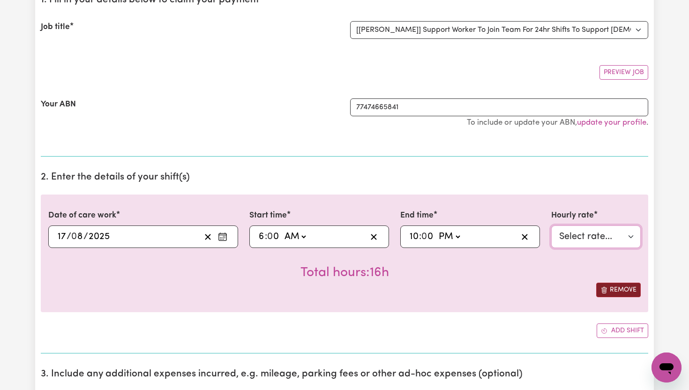  Describe the element at coordinates (344, 177) in the screenshot. I see `h2: 2. Enter the details of your shift(s)` at that location.